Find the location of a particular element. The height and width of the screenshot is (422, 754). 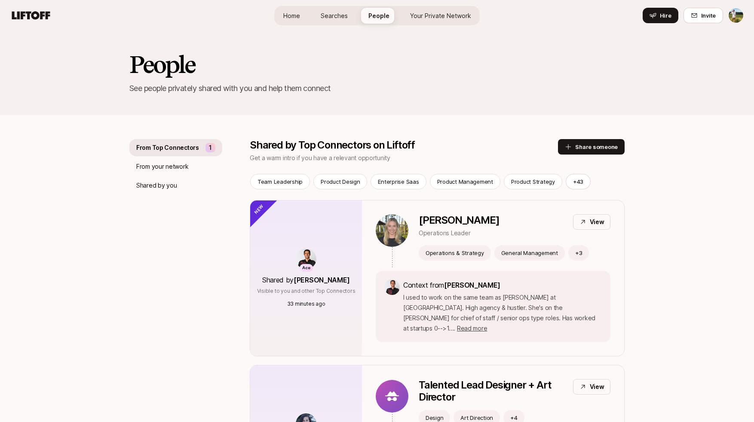

p: See people privately shared with you and help them connect is located at coordinates (377, 89).